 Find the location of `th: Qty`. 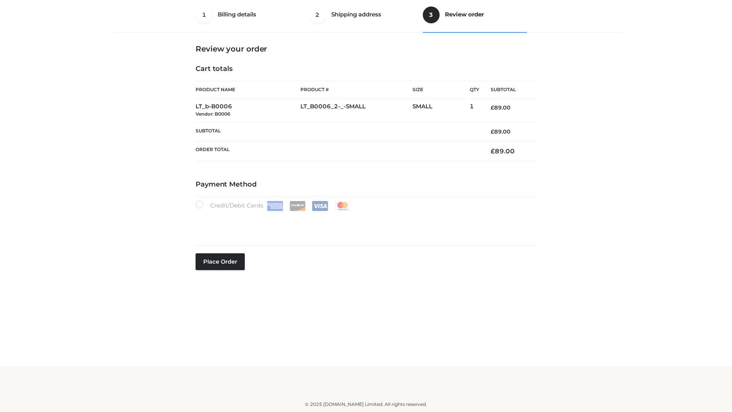

th: Qty is located at coordinates (474, 90).